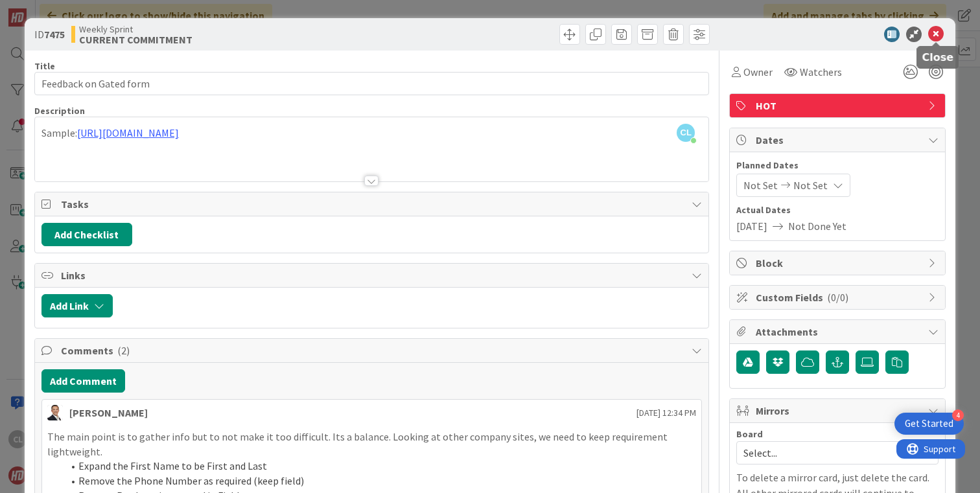 This screenshot has height=493, width=980. What do you see at coordinates (958, 416) in the screenshot?
I see `div: 4` at bounding box center [958, 416].